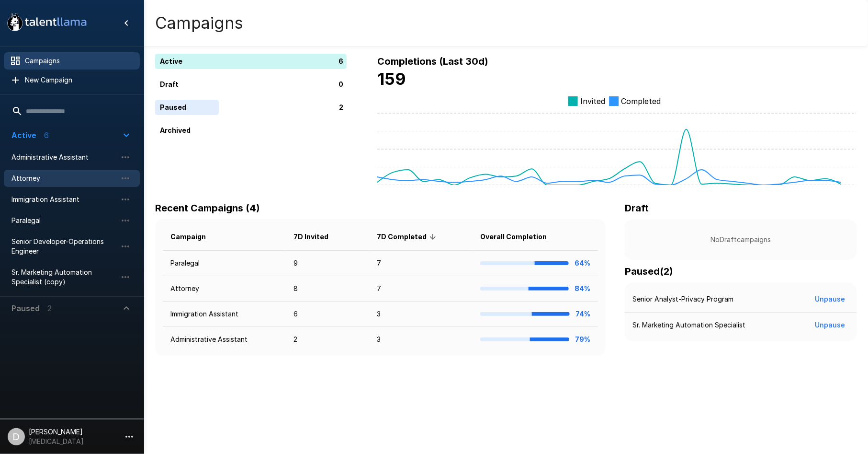  Describe the element at coordinates (519, 237) in the screenshot. I see `span: Overall Completion` at that location.